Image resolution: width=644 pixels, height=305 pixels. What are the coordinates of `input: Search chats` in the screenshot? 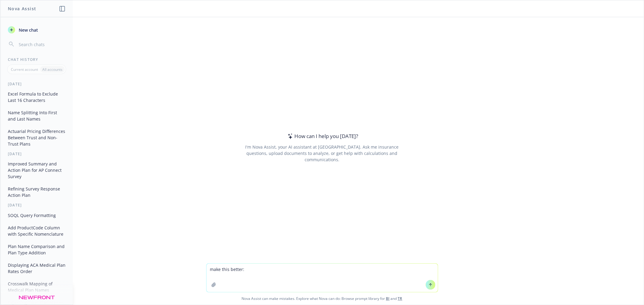 It's located at (41, 44).